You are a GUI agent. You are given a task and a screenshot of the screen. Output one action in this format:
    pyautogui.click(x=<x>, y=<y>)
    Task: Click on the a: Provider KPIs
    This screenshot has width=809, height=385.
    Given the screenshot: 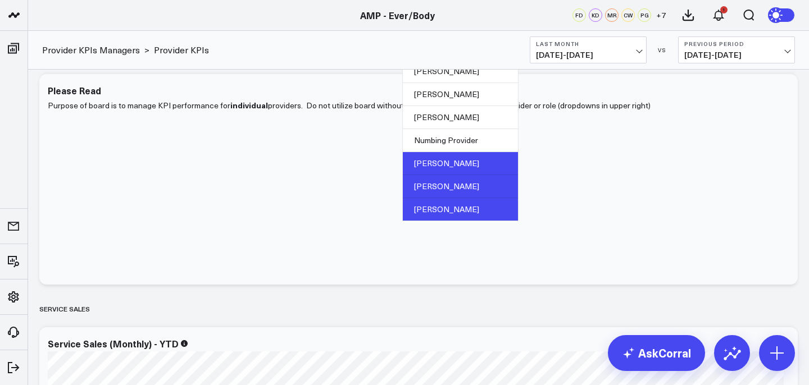 What is the action you would take?
    pyautogui.click(x=181, y=50)
    